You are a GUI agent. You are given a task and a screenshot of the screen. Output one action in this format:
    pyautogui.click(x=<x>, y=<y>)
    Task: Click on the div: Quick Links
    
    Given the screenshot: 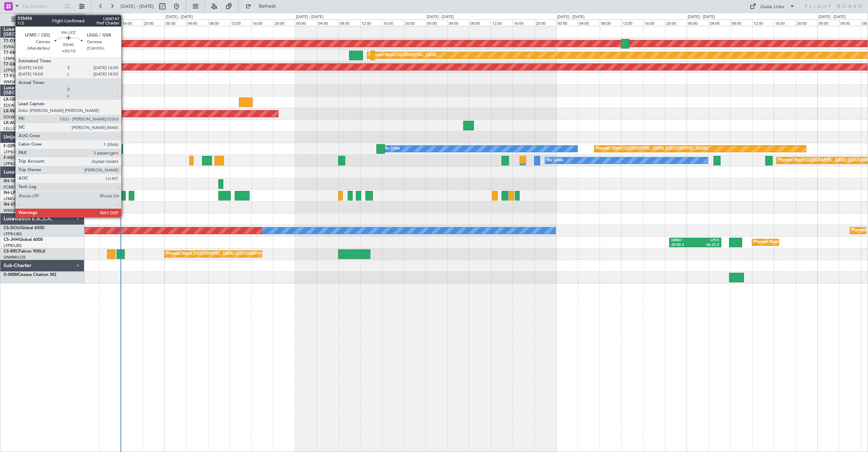 What is the action you would take?
    pyautogui.click(x=772, y=7)
    